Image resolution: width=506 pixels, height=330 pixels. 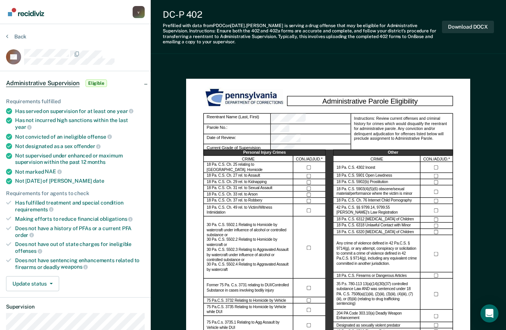 What do you see at coordinates (233, 176) in the screenshot?
I see `label: 18 Pa. C.S. Ch. 27 rel. to Assault` at bounding box center [233, 176].